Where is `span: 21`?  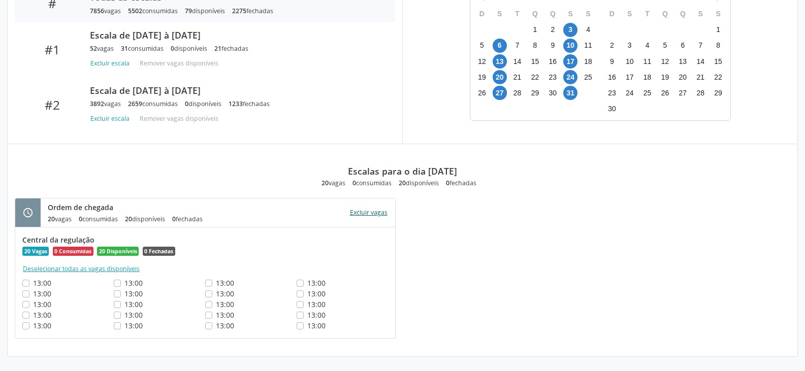
span: 21 is located at coordinates (218, 48).